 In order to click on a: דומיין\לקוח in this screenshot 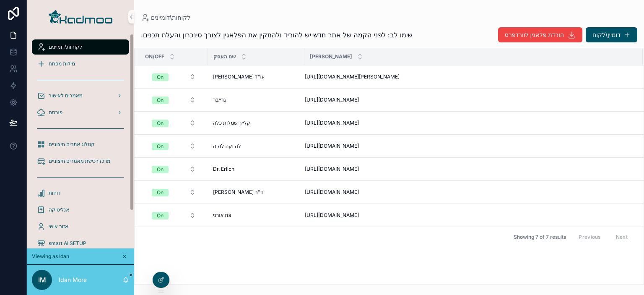, I will do `click(611, 35)`.